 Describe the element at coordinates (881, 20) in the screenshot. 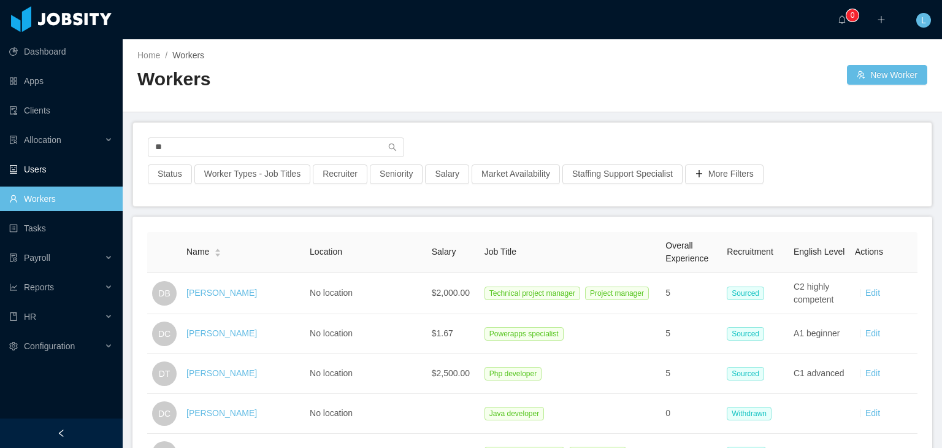

I see `i: icon: plus` at that location.